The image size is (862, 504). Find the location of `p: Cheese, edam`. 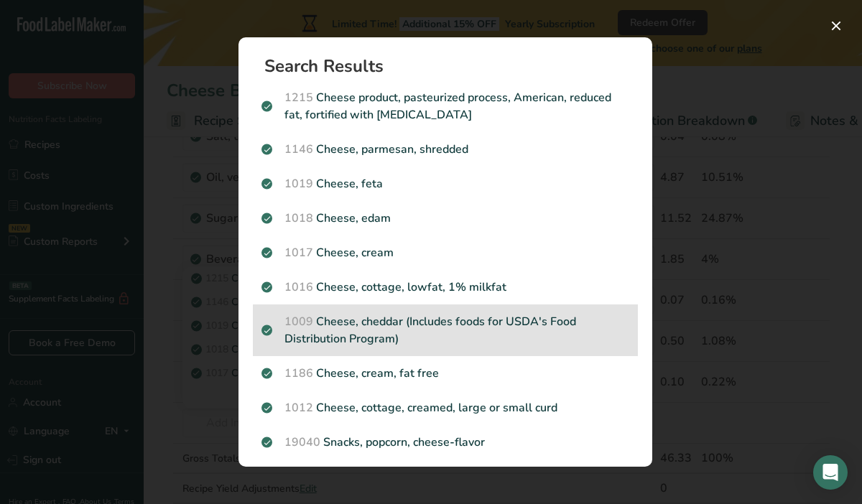

p: Cheese, edam is located at coordinates (445, 218).